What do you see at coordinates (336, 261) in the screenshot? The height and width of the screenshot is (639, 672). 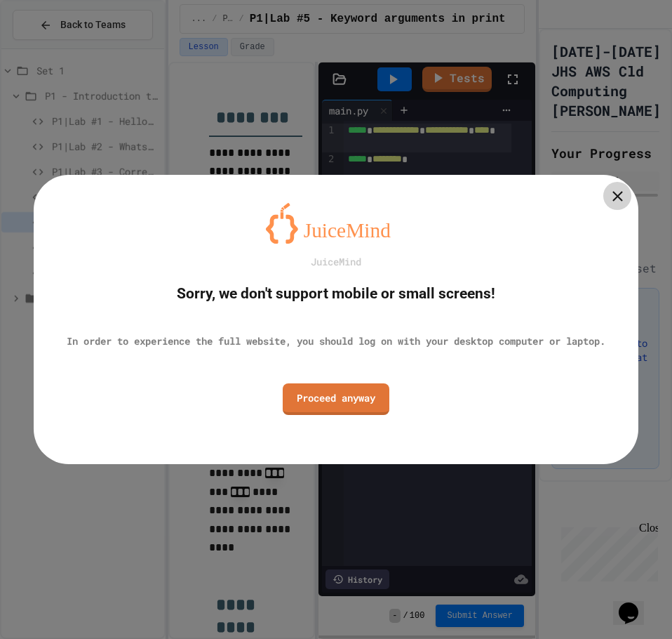 I see `div: JuiceMind` at bounding box center [336, 261].